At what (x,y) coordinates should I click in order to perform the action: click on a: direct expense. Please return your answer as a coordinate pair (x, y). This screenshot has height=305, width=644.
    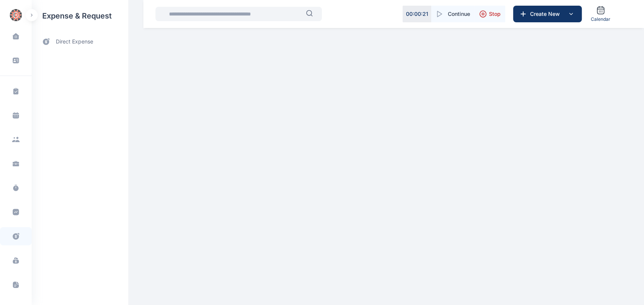
    Looking at the image, I should click on (80, 42).